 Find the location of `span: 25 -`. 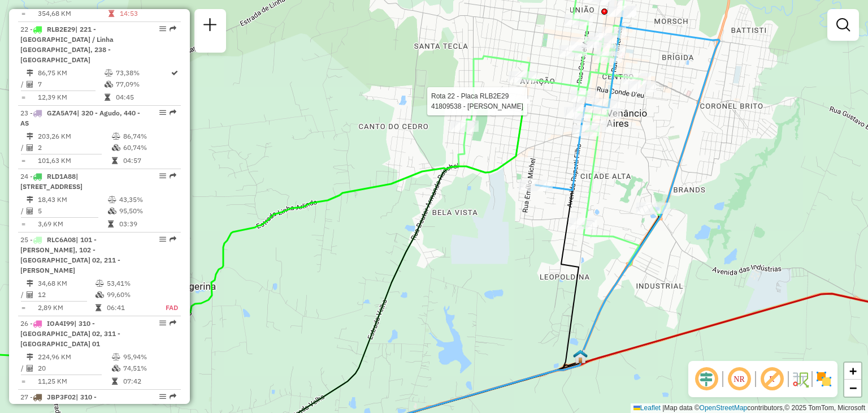

span: 25 - is located at coordinates (70, 255).